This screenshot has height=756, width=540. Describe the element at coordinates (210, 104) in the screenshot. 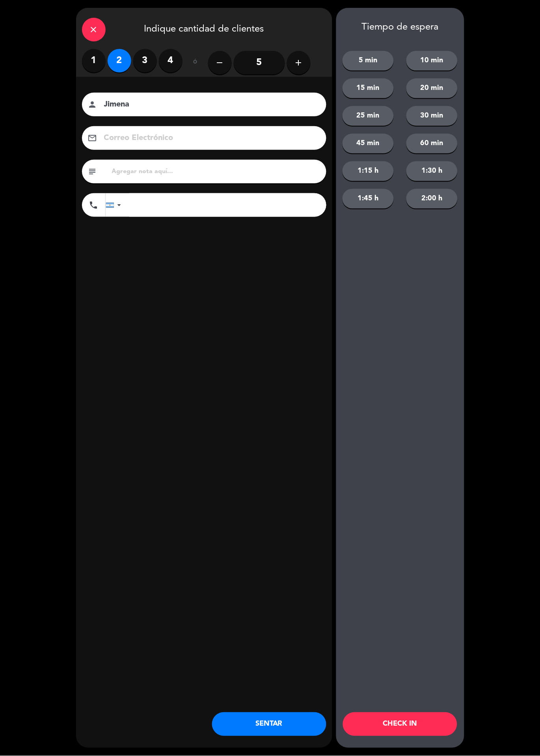

I see `input: Nombre del cliente` at that location.